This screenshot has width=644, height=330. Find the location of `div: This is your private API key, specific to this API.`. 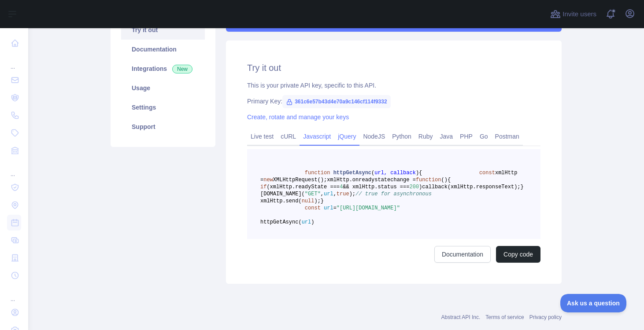

div: This is your private API key, specific to this API. is located at coordinates (394, 86).